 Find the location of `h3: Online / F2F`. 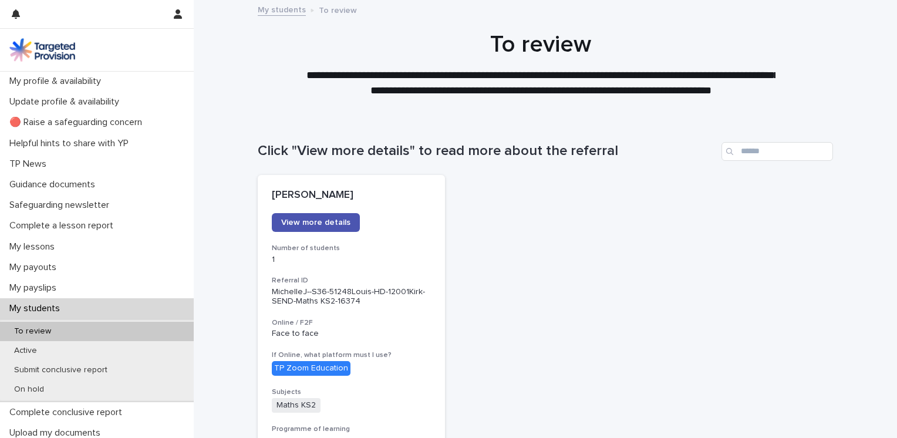

h3: Online / F2F is located at coordinates (351, 323).